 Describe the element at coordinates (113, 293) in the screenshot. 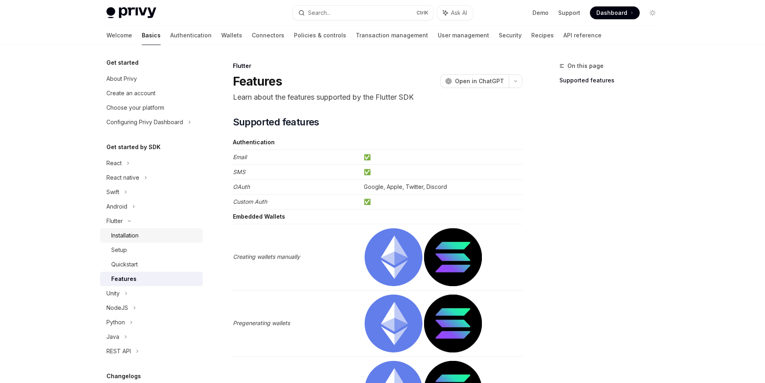

I see `div: Unity` at that location.